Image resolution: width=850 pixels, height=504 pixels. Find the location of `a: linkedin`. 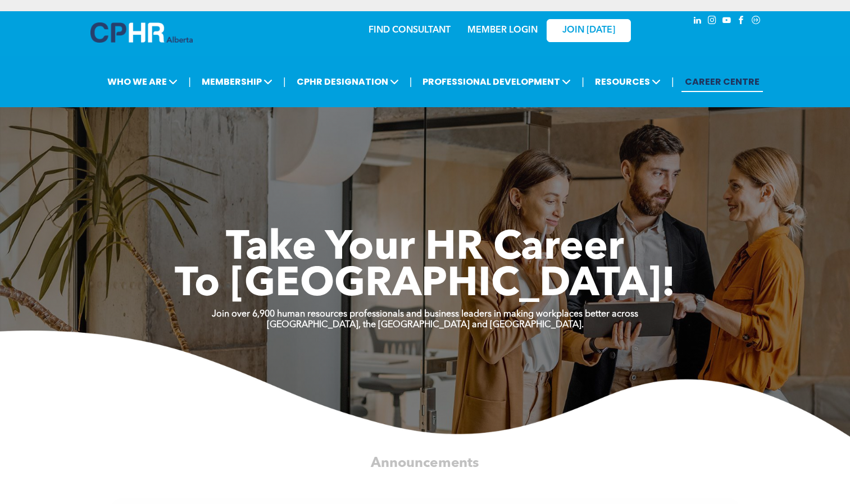

a: linkedin is located at coordinates (698, 21).